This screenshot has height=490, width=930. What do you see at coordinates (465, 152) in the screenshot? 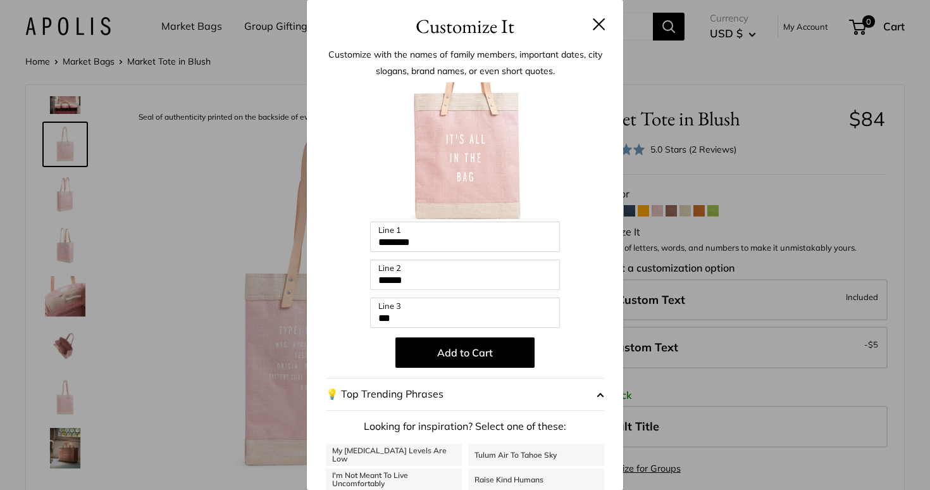
I see `img: customizer-prod` at bounding box center [465, 152].